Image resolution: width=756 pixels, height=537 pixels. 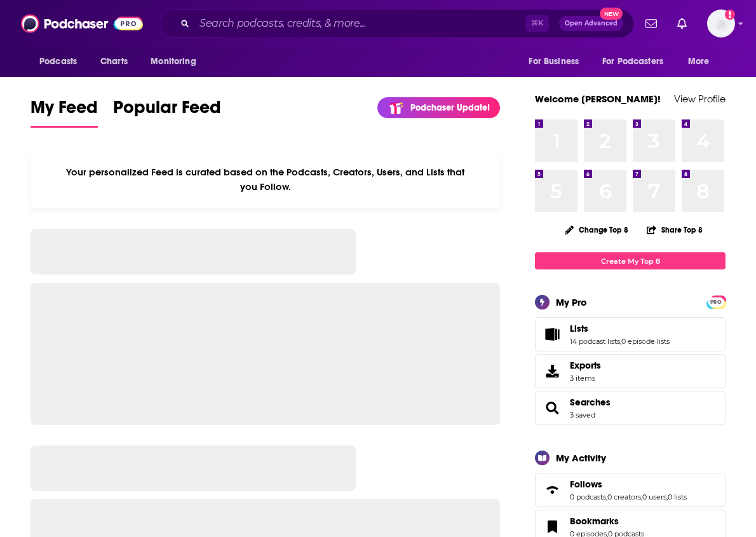 What do you see at coordinates (596, 229) in the screenshot?
I see `button: Change Top 8` at bounding box center [596, 229].